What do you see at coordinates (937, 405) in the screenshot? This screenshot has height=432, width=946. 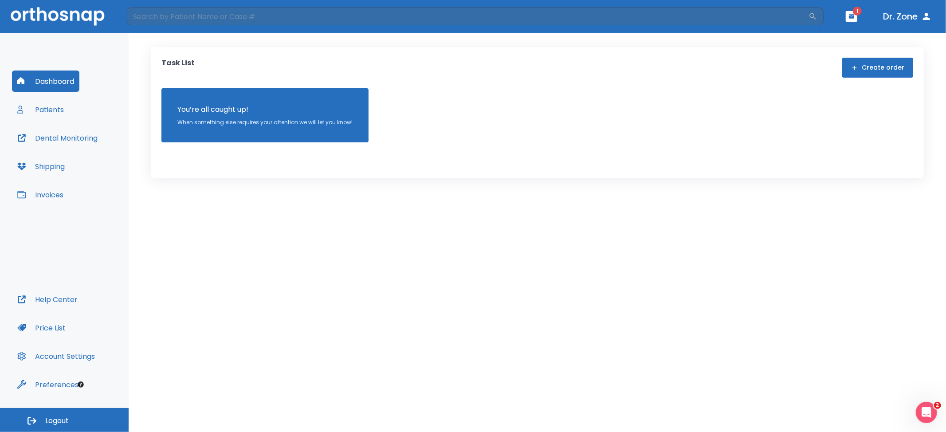 I see `span: 2` at bounding box center [937, 405].